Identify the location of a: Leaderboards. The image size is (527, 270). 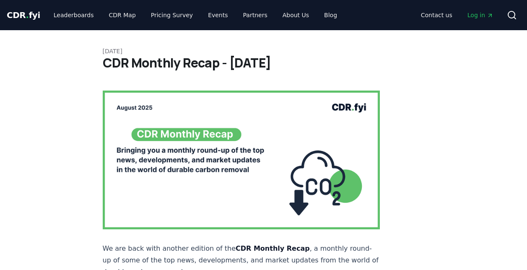
(74, 15).